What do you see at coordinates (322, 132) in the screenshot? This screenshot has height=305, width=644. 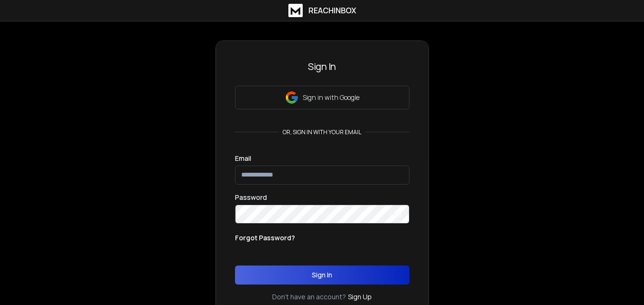 I see `p: or, sign in with your email` at bounding box center [322, 132].